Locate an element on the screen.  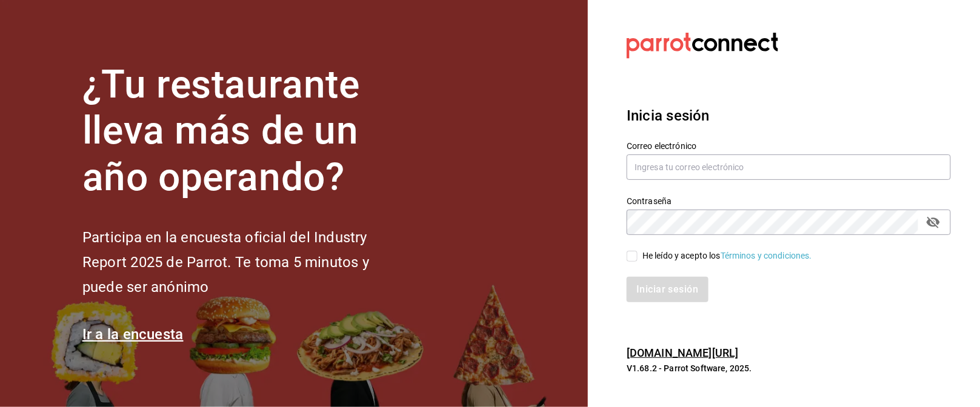
label: Correo electrónico is located at coordinates (789, 146).